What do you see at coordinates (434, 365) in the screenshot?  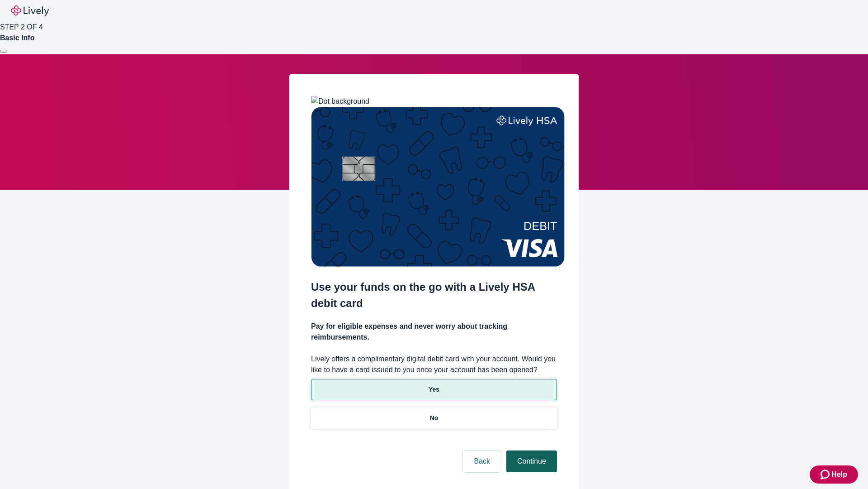 I see `label: Lively offers a complimentary digital debit card with your account. Would you like to have a card...` at bounding box center [434, 365].